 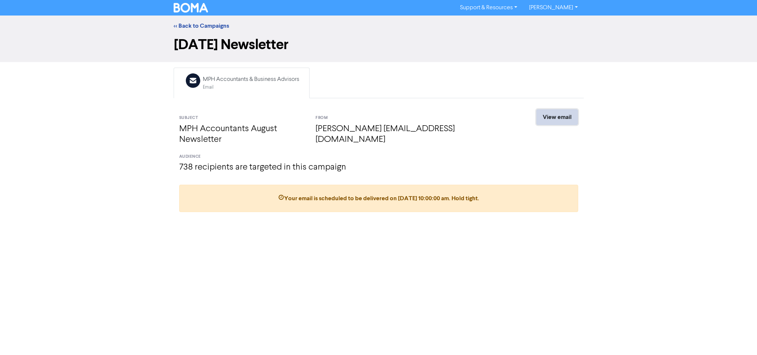 What do you see at coordinates (738, 337) in the screenshot?
I see `div: Chat Widget` at bounding box center [738, 337].